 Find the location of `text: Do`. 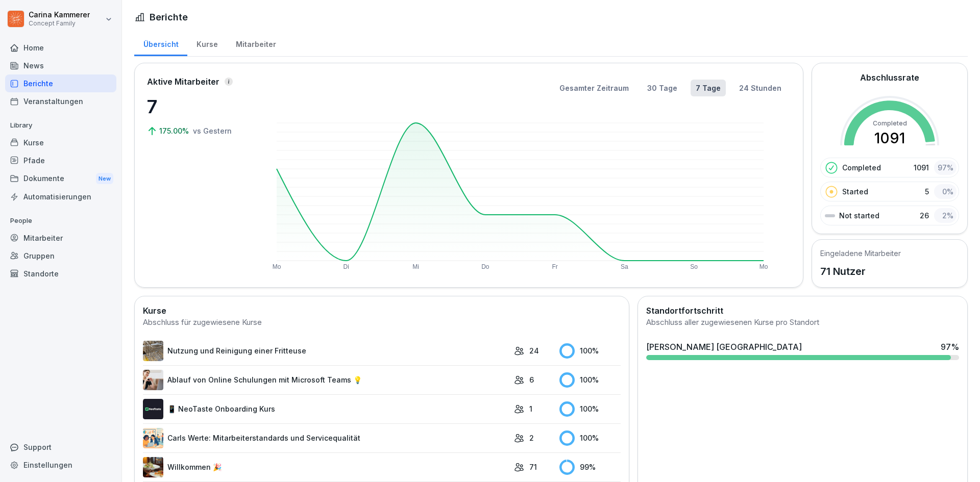

text: Do is located at coordinates (485, 267).